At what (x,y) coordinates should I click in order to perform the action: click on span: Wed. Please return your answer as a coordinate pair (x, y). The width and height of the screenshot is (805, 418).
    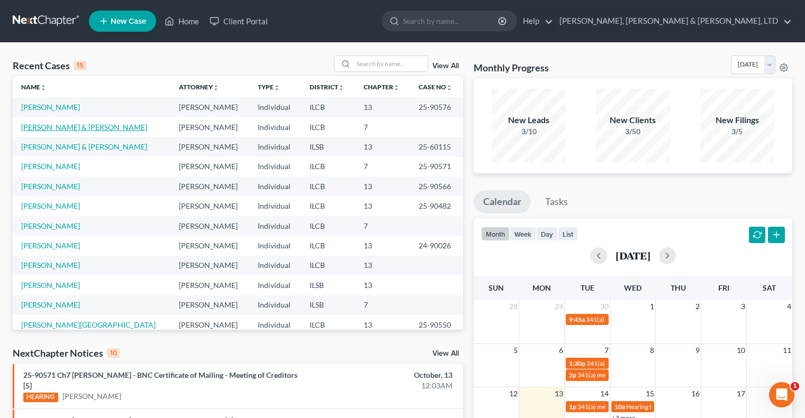
    Looking at the image, I should click on (632, 288).